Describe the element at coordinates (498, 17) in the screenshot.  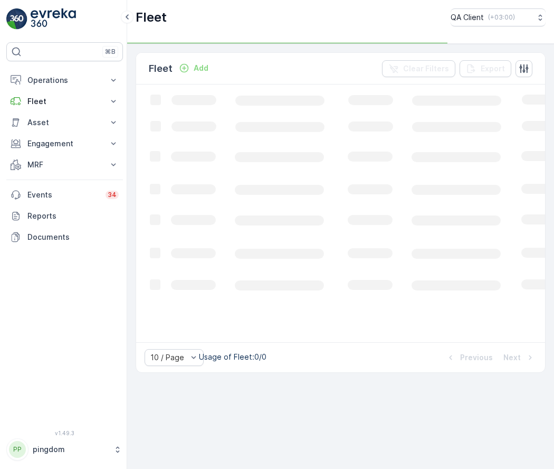
I see `button: QA Client(+03:00)` at that location.